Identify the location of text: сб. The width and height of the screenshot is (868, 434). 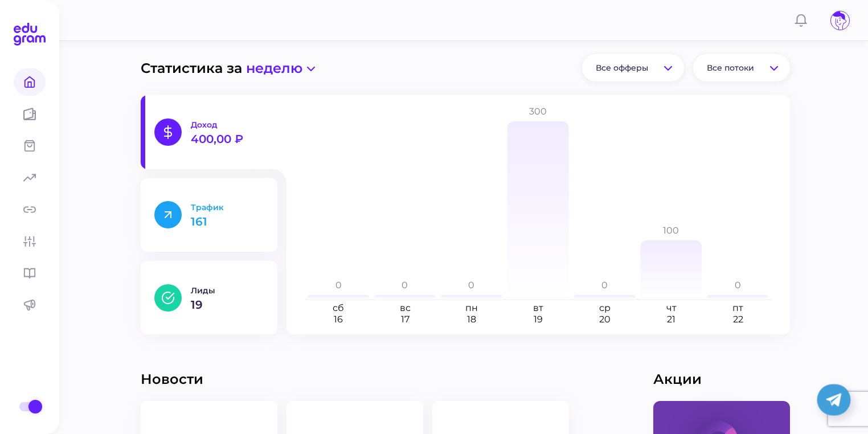
(338, 307).